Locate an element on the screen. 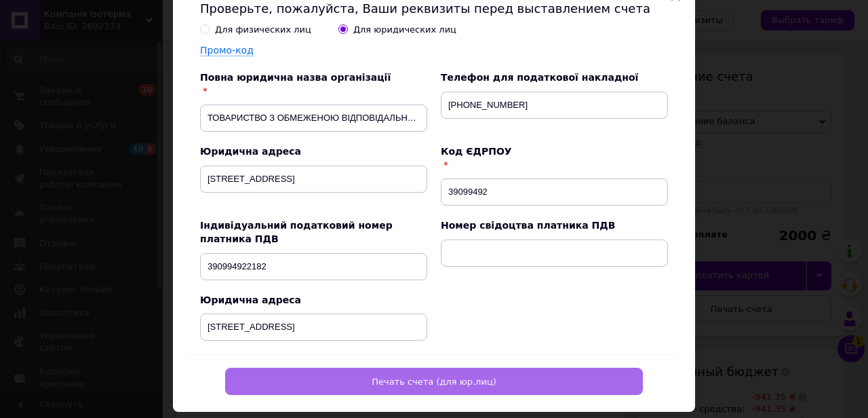 The width and height of the screenshot is (868, 418). label: Промо-код is located at coordinates (226, 50).